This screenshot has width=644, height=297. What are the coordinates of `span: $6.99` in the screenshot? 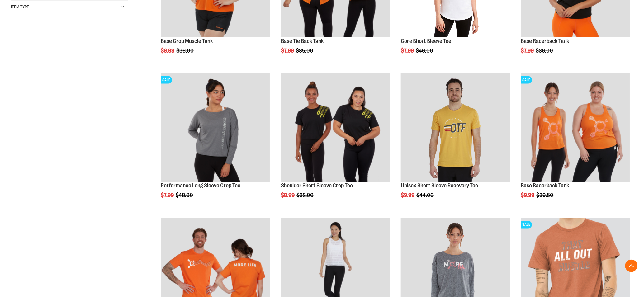 It's located at (168, 51).